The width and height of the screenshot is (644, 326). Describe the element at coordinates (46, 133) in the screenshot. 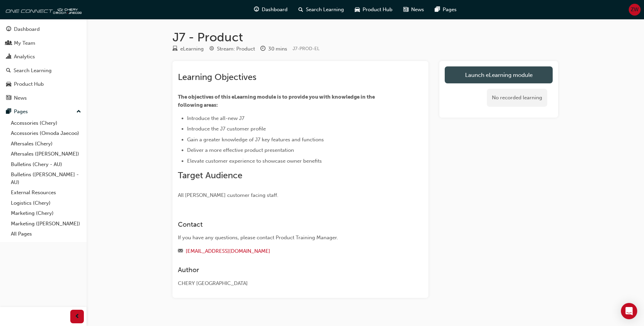

I see `a: Accessories (Omoda Jaecoo)` at that location.